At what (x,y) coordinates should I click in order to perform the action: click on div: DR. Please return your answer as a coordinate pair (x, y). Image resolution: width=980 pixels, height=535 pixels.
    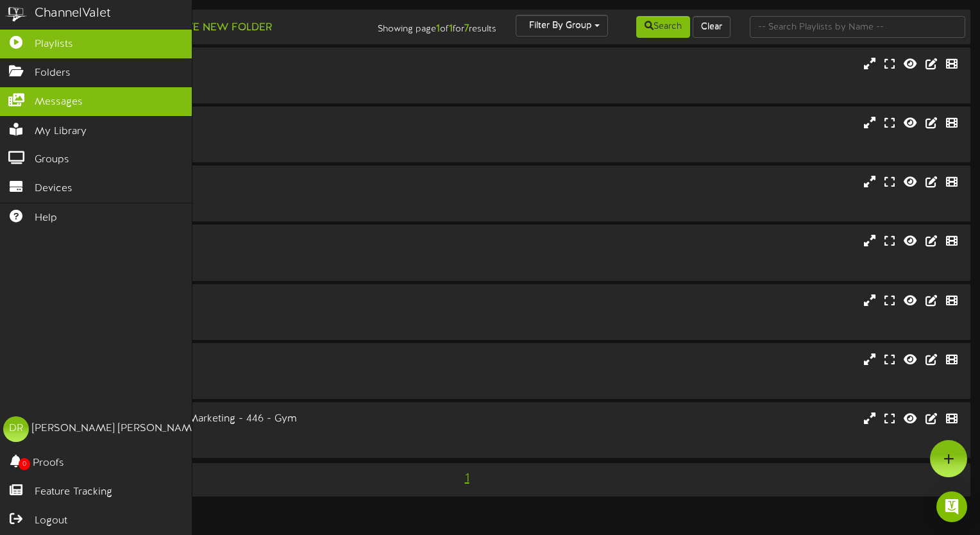
    Looking at the image, I should click on (16, 429).